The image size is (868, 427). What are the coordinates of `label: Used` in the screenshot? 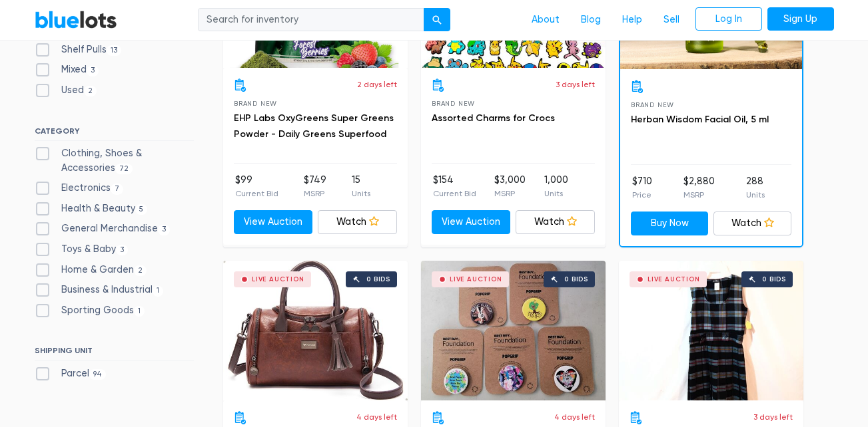 It's located at (66, 91).